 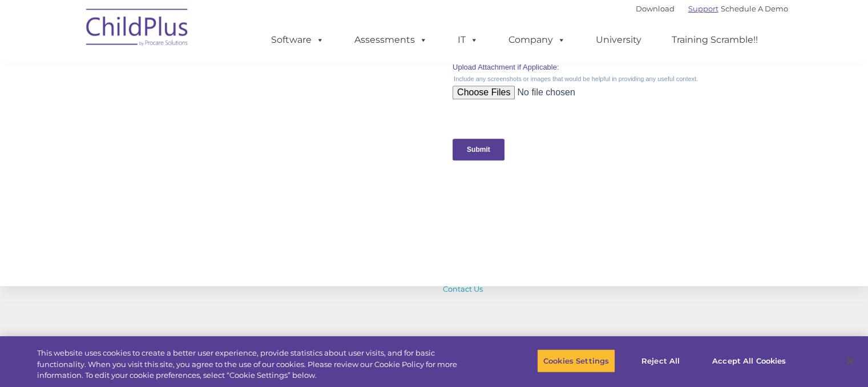 What do you see at coordinates (660, 361) in the screenshot?
I see `button: Reject All` at bounding box center [660, 361].